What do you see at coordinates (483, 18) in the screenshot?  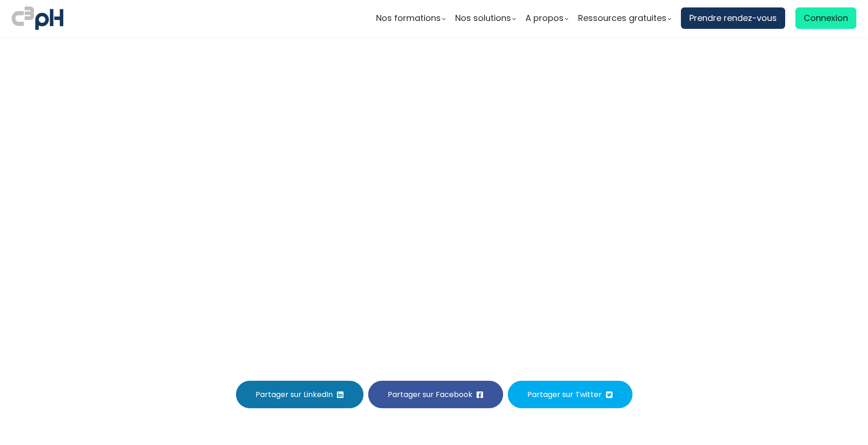 I see `span: Nos solutions` at bounding box center [483, 18].